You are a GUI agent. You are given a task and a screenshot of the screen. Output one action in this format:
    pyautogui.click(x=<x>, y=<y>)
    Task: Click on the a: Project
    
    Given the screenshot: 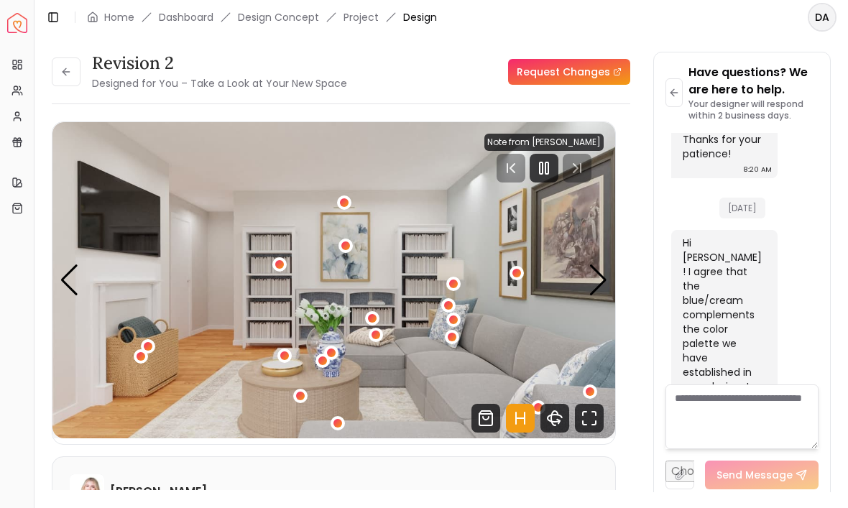 What is the action you would take?
    pyautogui.click(x=361, y=17)
    